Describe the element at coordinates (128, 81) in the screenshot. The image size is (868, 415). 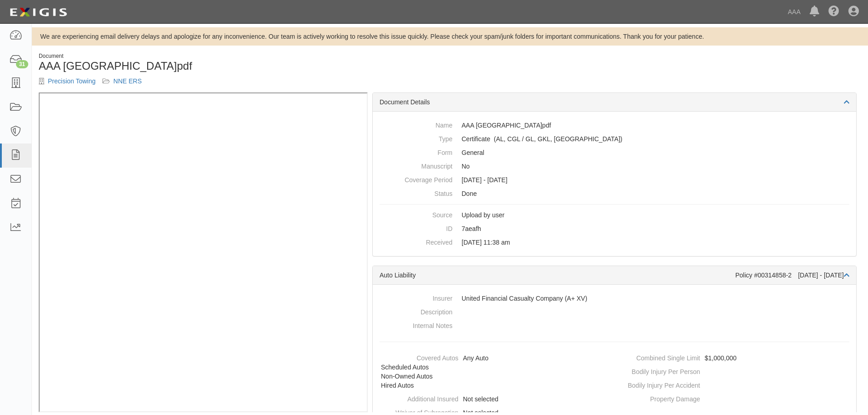
I see `a: NNE ERS` at that location.